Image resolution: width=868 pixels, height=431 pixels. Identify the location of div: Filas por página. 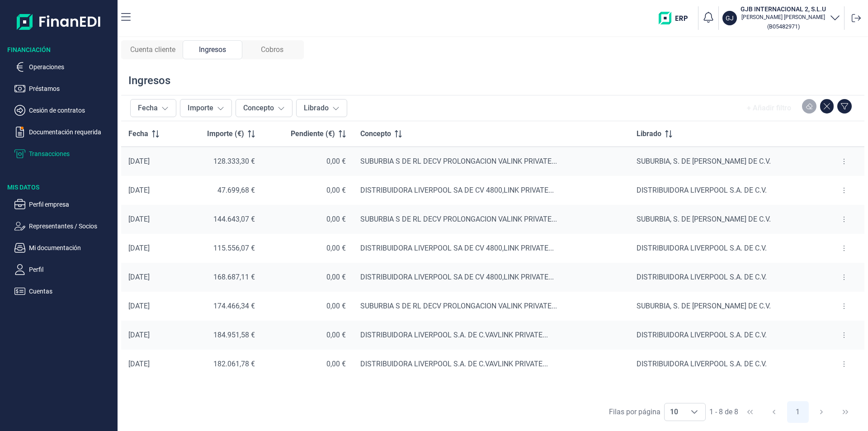
(635, 412).